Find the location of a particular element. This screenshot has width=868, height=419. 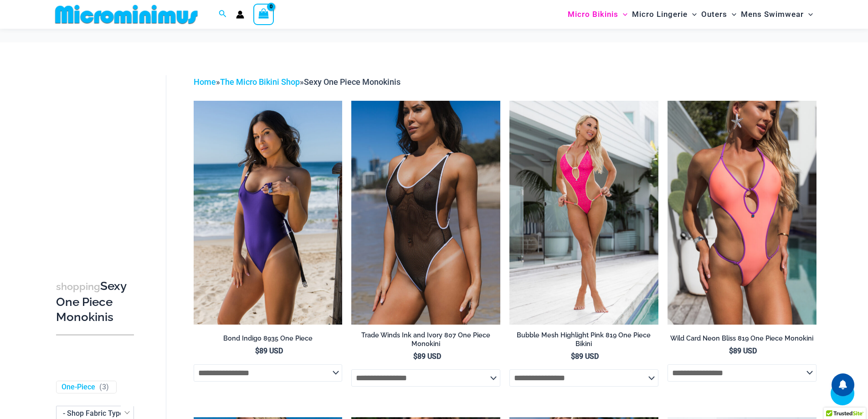

a: Mens SwimwearMenu ToggleMenu Toggle is located at coordinates (777, 14).